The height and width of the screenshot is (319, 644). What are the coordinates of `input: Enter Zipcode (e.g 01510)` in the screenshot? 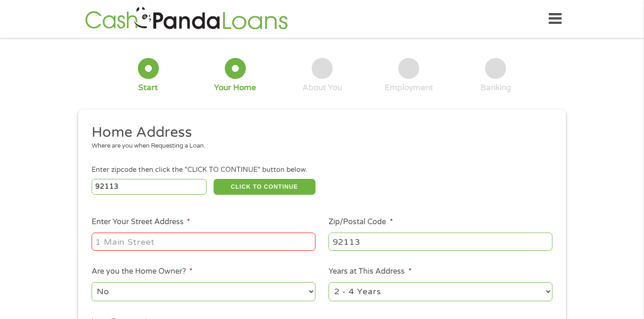 It's located at (149, 187).